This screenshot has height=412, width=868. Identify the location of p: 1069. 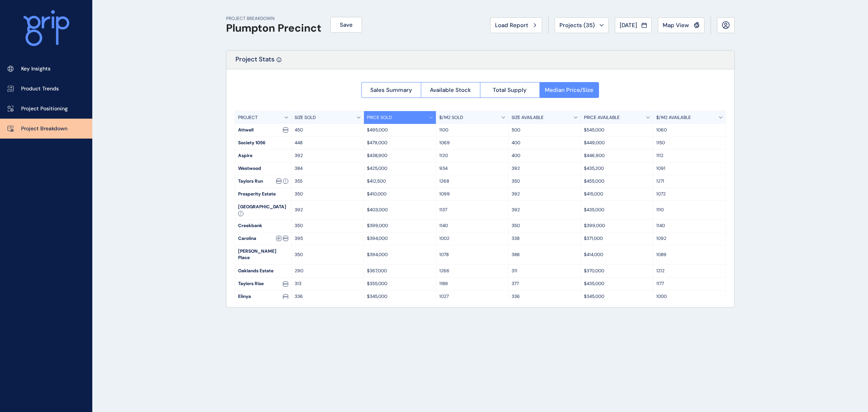
(472, 143).